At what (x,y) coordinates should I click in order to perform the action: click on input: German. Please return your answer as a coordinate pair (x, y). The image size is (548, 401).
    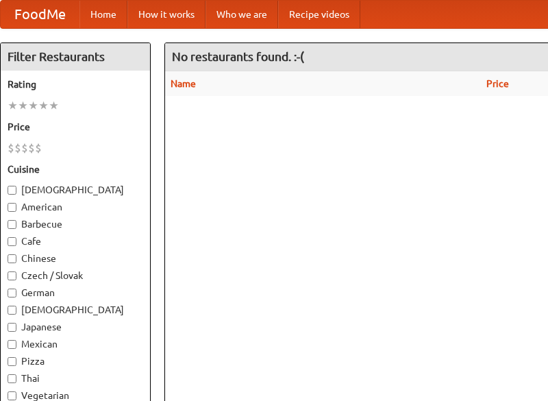
    Looking at the image, I should click on (12, 293).